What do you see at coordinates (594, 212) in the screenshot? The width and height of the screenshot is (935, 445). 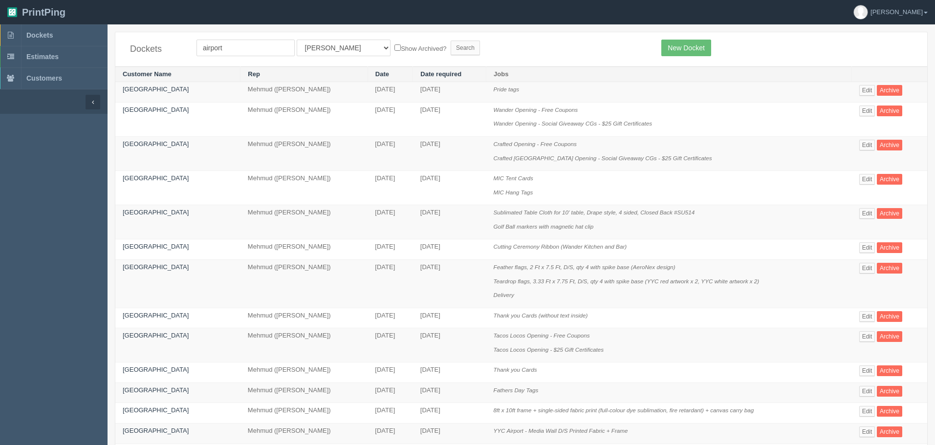 I see `i: Sublimated Table Cloth for 10' table, Drape style, 4 sided, Closed Back #SU514` at bounding box center [594, 212].